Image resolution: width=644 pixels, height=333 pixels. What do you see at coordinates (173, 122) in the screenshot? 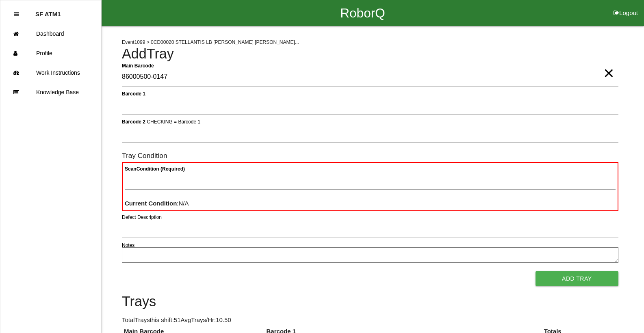
I see `span: CHECKING = Barcode 1` at bounding box center [173, 122].